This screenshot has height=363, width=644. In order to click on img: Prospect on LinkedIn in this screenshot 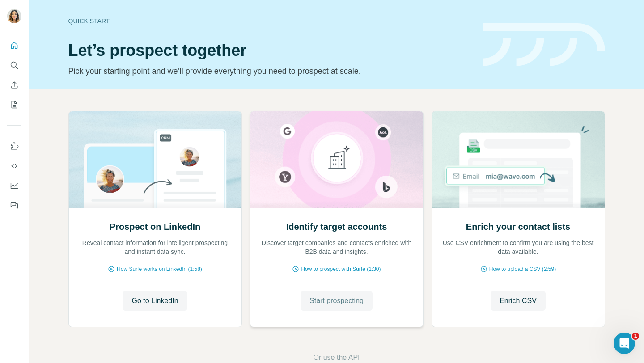, I will do `click(155, 160)`.